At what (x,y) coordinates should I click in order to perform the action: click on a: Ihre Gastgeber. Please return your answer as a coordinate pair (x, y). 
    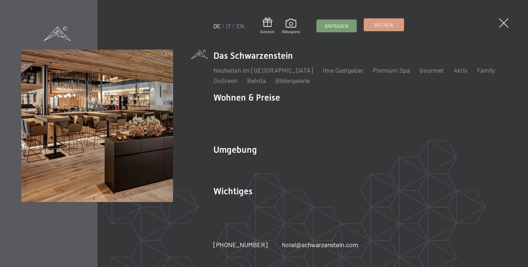
    Looking at the image, I should click on (343, 70).